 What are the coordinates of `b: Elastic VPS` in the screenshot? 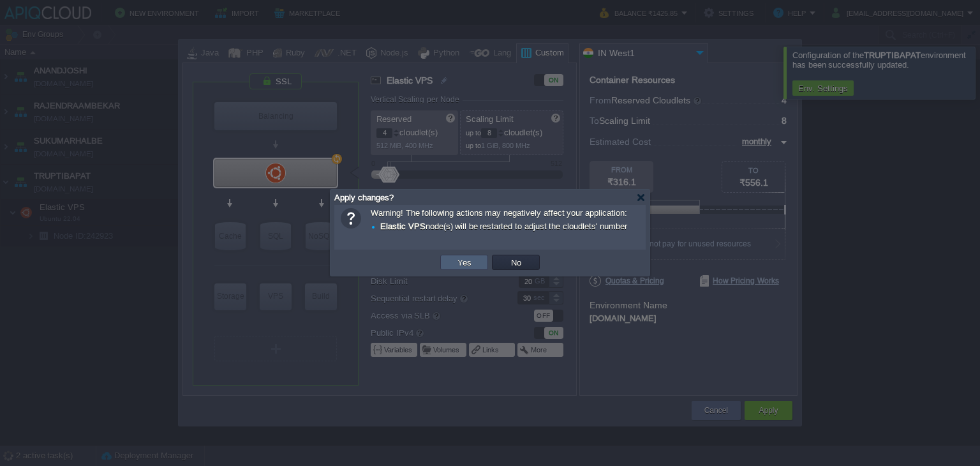 It's located at (403, 226).